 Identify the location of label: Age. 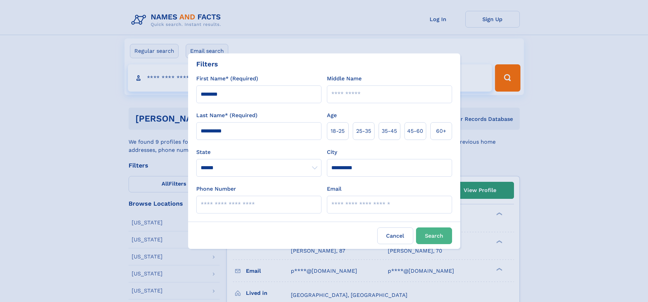
(331, 115).